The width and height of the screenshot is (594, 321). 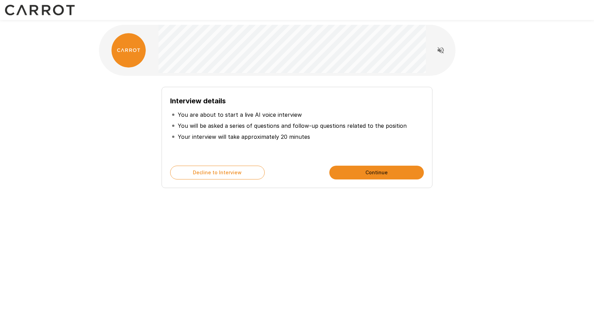 What do you see at coordinates (244, 137) in the screenshot?
I see `p: Your interview will take approximately 20 minutes` at bounding box center [244, 137].